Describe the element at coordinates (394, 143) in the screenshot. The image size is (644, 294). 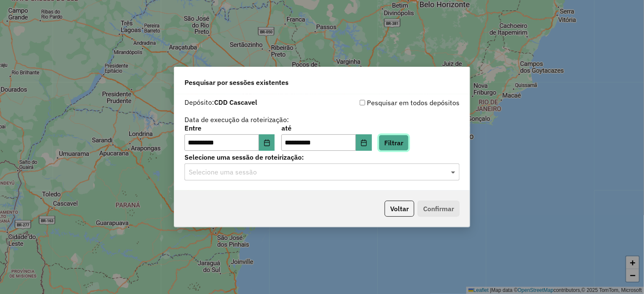
I see `button: Filtrar` at that location.